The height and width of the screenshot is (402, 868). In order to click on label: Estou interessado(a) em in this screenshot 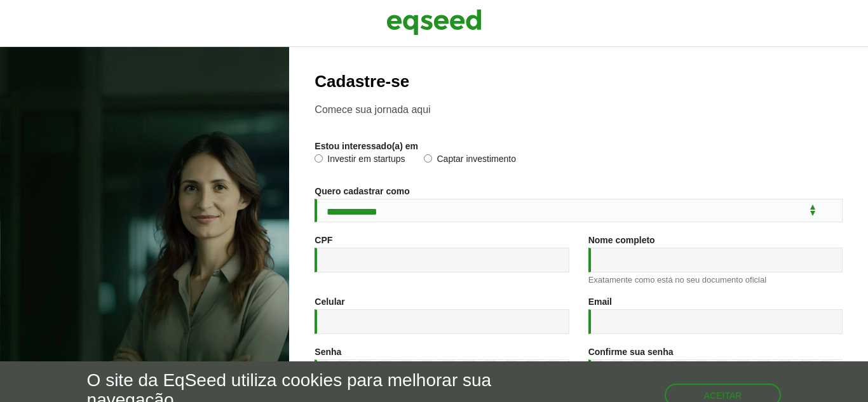, I will do `click(366, 146)`.